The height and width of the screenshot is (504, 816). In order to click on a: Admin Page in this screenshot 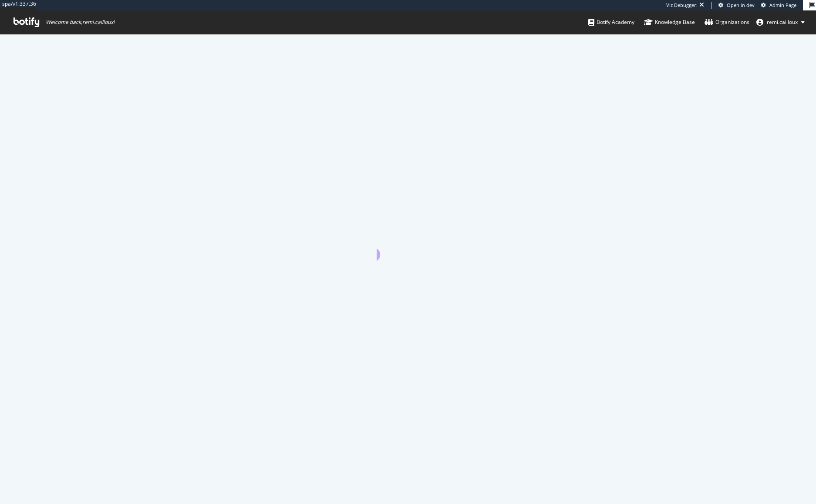, I will do `click(778, 5)`.